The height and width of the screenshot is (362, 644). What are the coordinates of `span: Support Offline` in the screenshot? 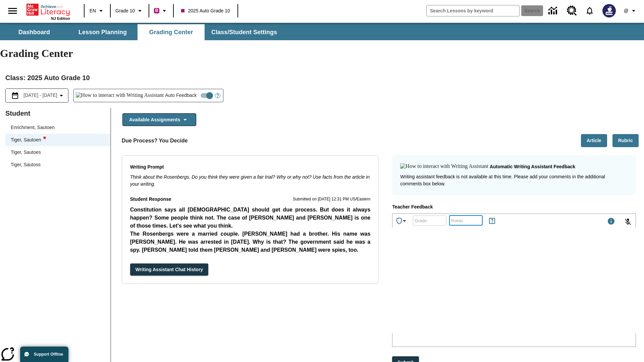 It's located at (48, 355).